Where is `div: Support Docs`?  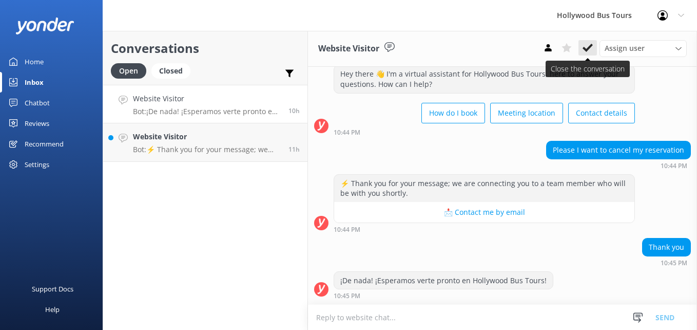 div: Support Docs is located at coordinates (52, 288).